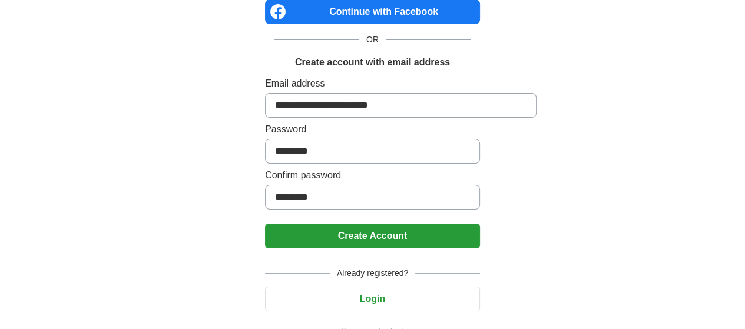  I want to click on span: Already registered?, so click(372, 273).